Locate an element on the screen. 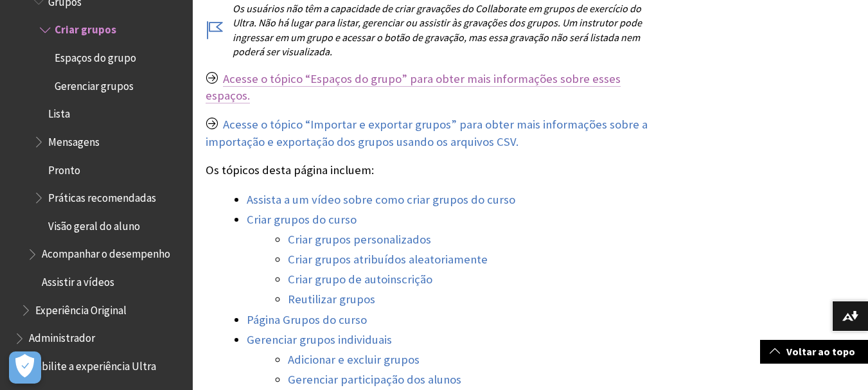 The width and height of the screenshot is (868, 390). a: Assista a um vídeo sobre como criar grupos do curso is located at coordinates (381, 200).